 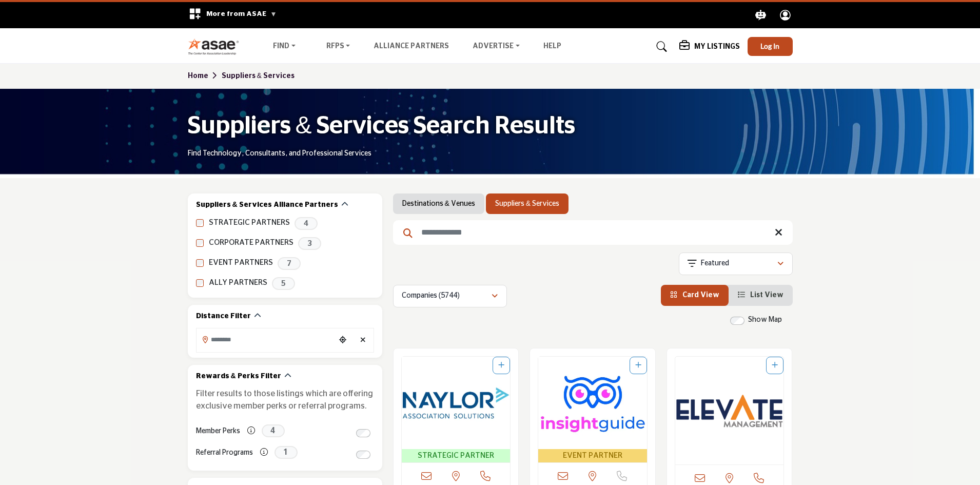 What do you see at coordinates (593, 403) in the screenshot?
I see `img: Insight Guide LLC` at bounding box center [593, 403].